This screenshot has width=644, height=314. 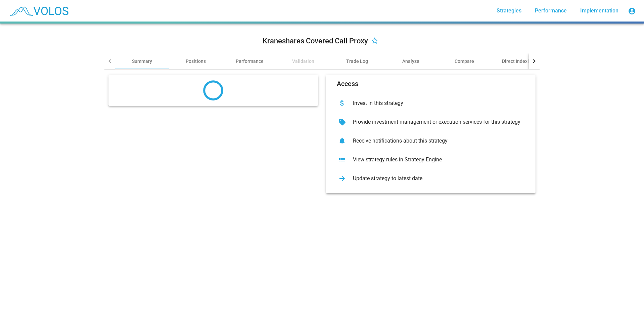 What do you see at coordinates (342, 179) in the screenshot?
I see `mat-icon: arrow_forward` at bounding box center [342, 179].